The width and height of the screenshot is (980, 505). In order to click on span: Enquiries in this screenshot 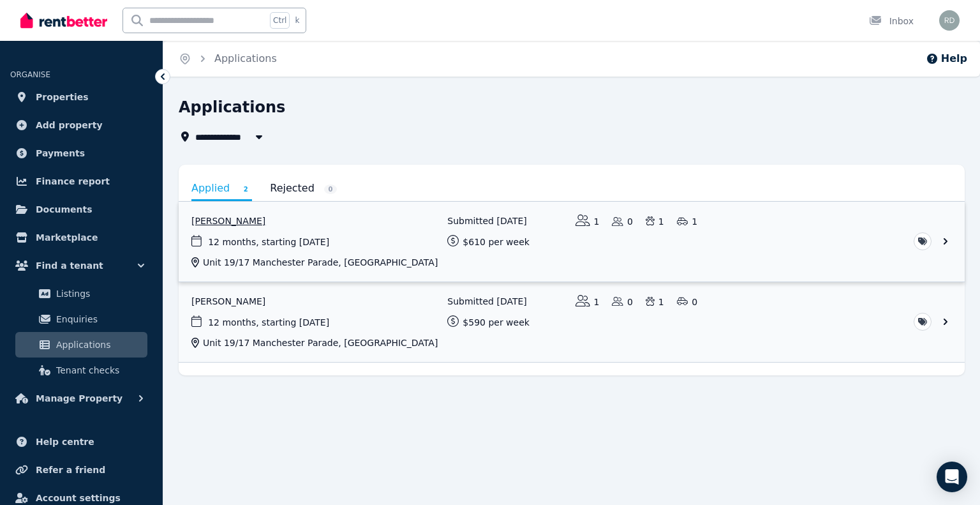, I will do `click(99, 319)`.